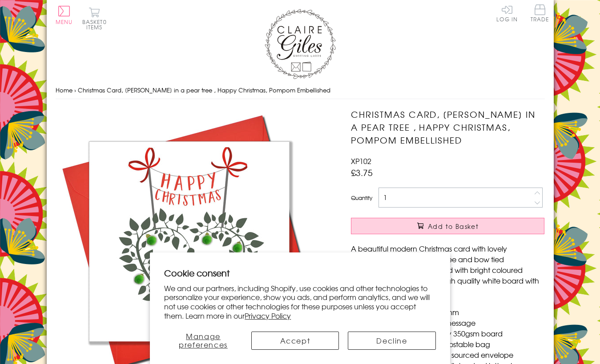 The width and height of the screenshot is (600, 364). Describe the element at coordinates (94, 18) in the screenshot. I see `button: Basket0 items` at that location.